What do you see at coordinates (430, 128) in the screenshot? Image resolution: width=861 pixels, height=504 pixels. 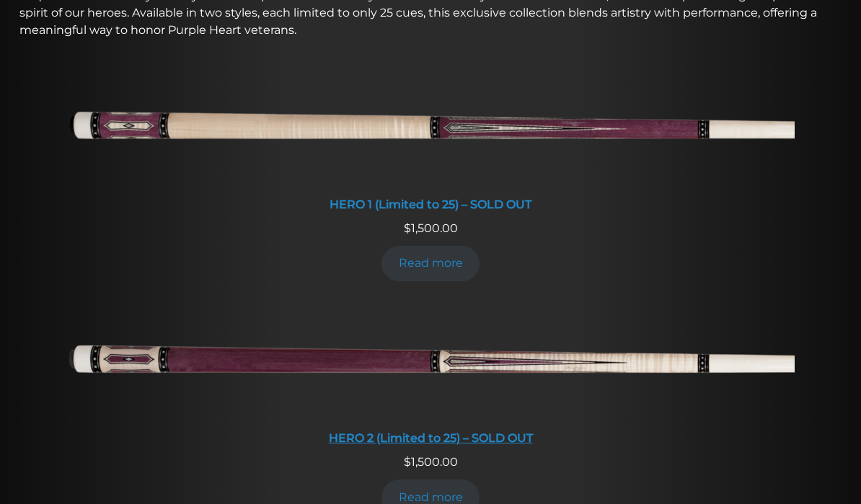 I see `img: HERO 1 (Limited to 25) - SOLD OUT` at bounding box center [430, 128].